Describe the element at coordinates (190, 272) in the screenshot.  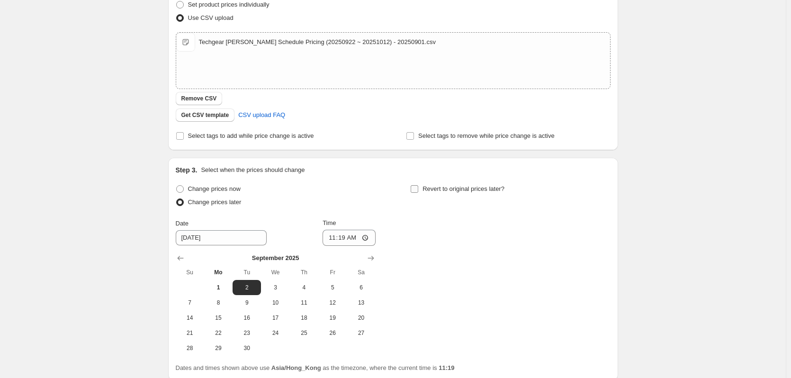
I see `span: Su` at that location.